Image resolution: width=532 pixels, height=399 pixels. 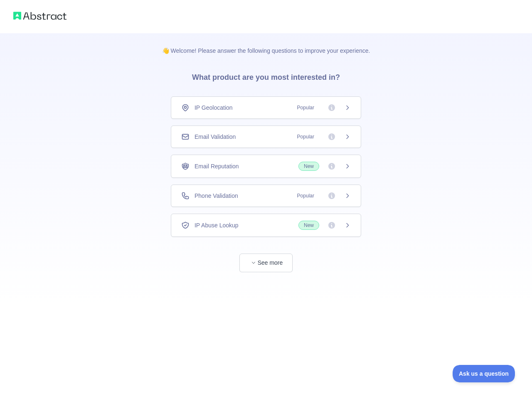 I want to click on button: See more, so click(x=266, y=263).